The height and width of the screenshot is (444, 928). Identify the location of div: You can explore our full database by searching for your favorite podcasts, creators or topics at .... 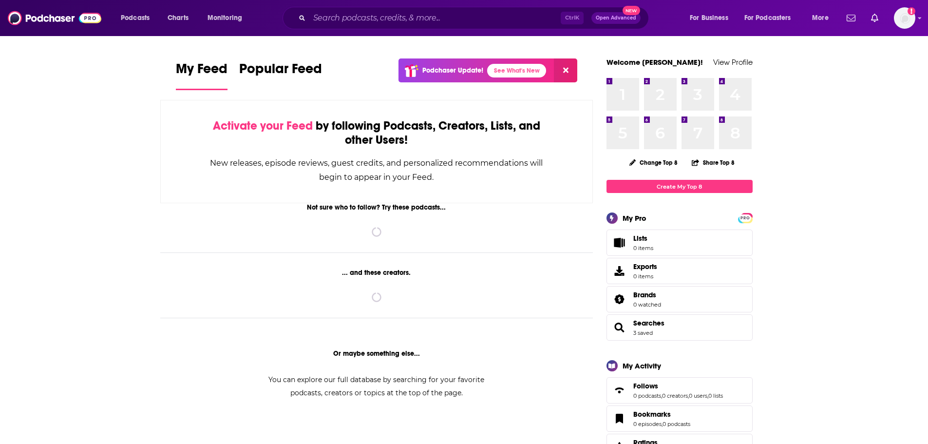
(377, 386).